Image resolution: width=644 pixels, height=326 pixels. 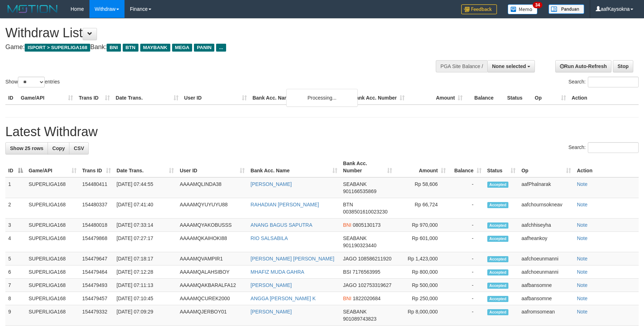 I want to click on th: Game/API, so click(x=47, y=98).